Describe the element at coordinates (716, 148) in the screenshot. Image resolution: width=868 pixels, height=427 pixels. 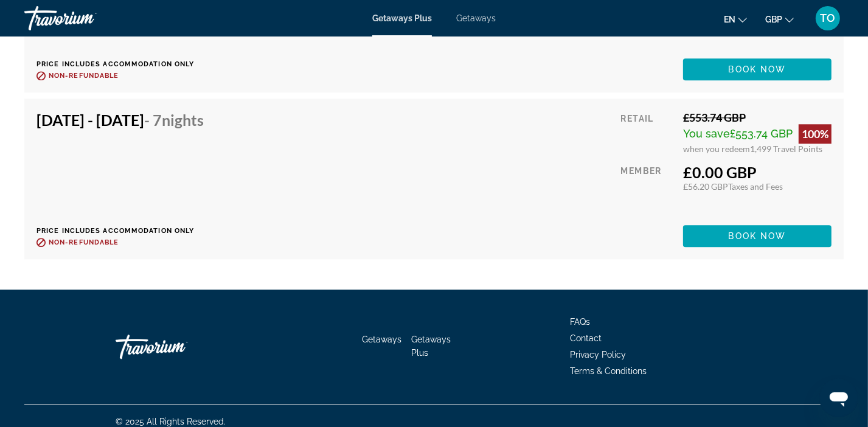
I see `span: when you redeem` at that location.